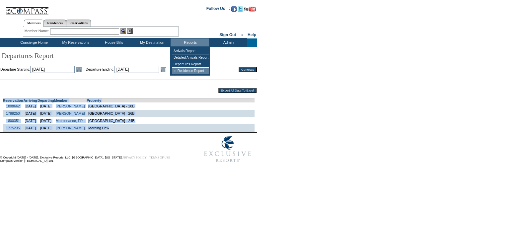 This screenshot has height=250, width=531. What do you see at coordinates (228, 35) in the screenshot?
I see `a: Sign Out` at bounding box center [228, 35].